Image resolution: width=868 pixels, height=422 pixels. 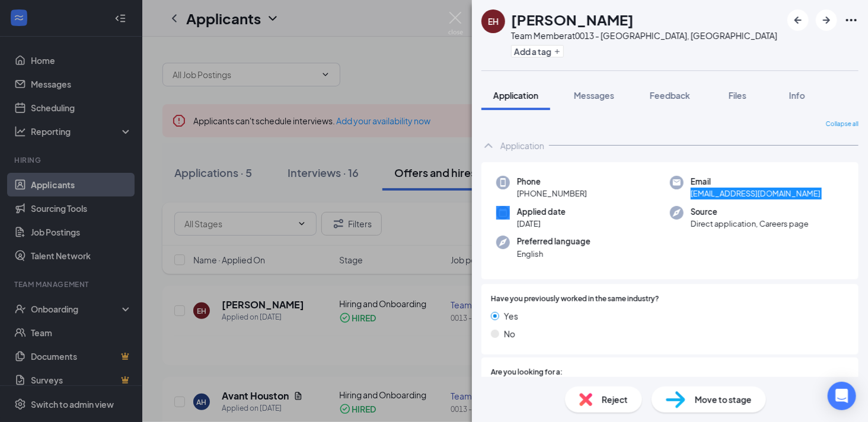 I want to click on span: English, so click(x=554, y=254).